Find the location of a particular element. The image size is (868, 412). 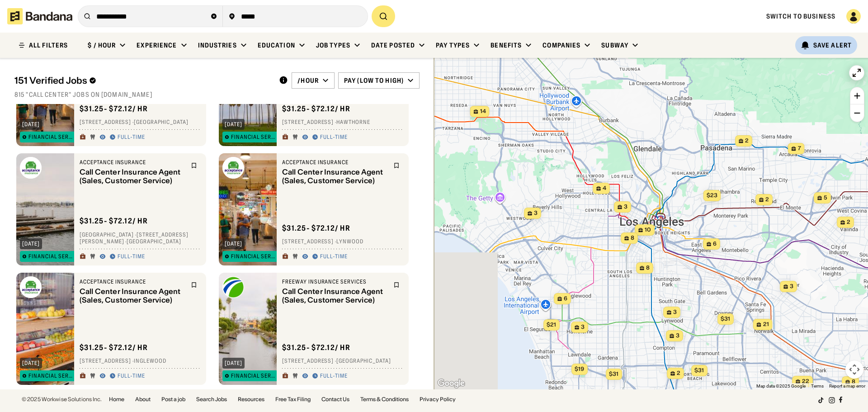

span: 21 is located at coordinates (766, 324).